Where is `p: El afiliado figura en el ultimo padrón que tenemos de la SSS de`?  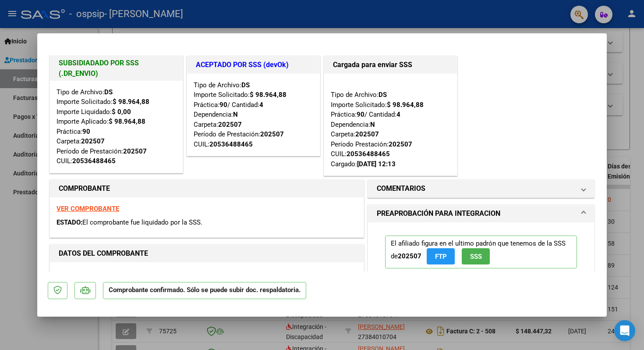
p: El afiliado figura en el ultimo padrón que tenemos de la SSS de is located at coordinates (481, 252).